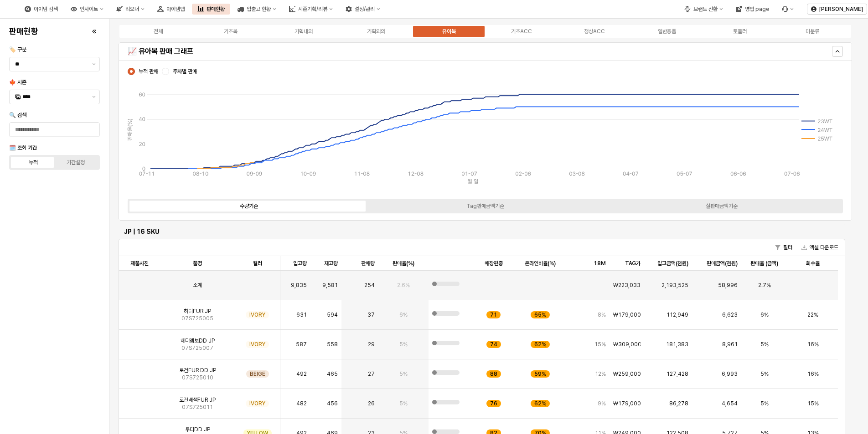 The height and width of the screenshot is (434, 868). I want to click on span: 18M, so click(600, 264).